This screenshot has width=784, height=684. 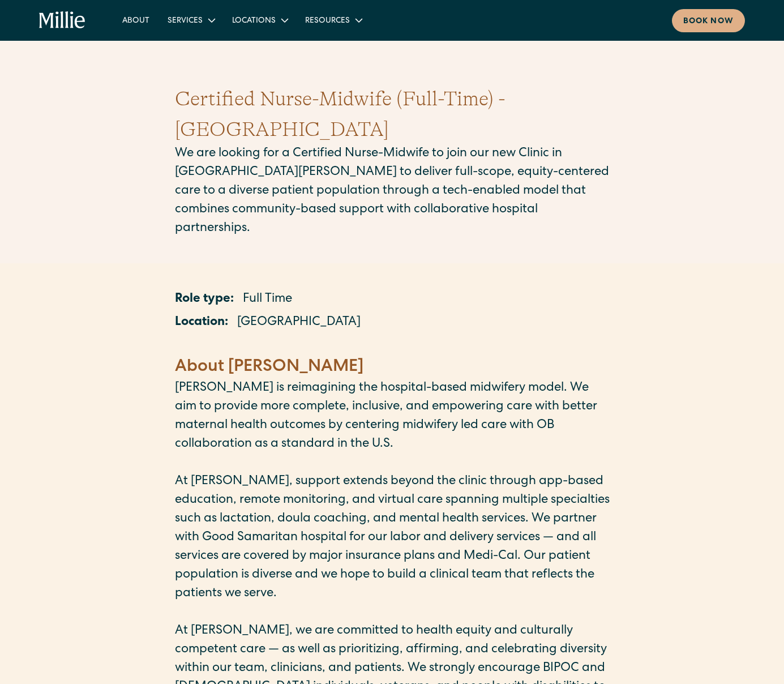 I want to click on p: Full Time, so click(x=267, y=299).